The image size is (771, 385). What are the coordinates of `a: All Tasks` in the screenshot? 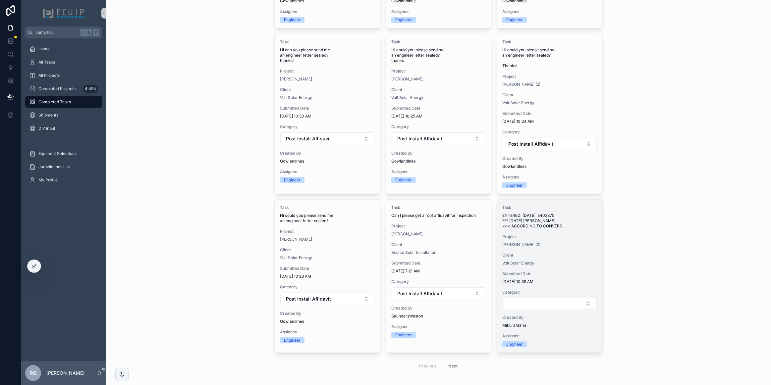 It's located at (64, 62).